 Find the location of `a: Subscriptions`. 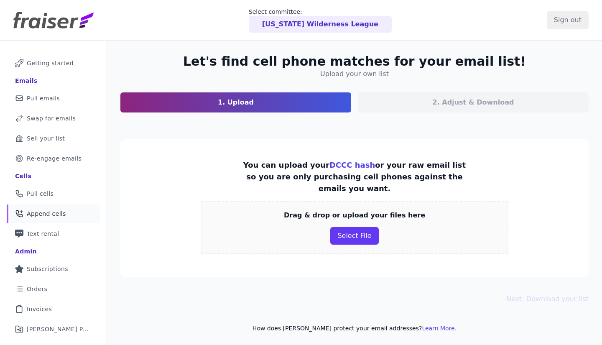

a: Subscriptions is located at coordinates (53, 269).